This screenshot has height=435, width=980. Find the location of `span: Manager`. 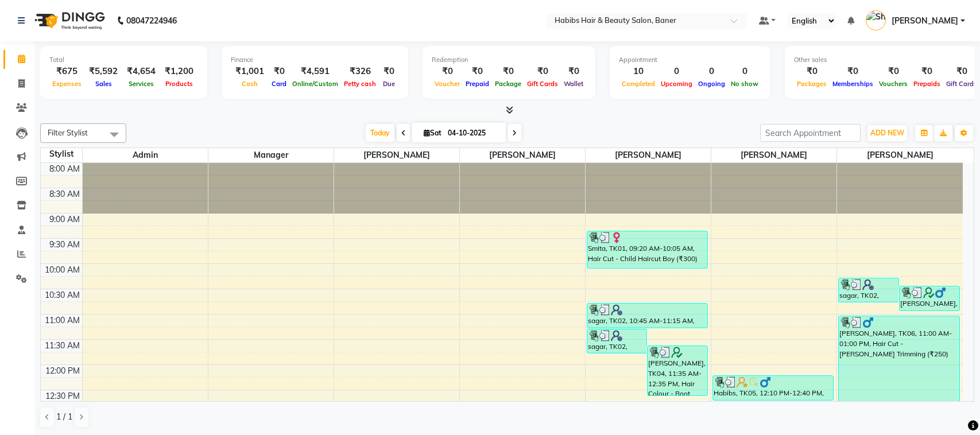

span: Manager is located at coordinates (271, 155).